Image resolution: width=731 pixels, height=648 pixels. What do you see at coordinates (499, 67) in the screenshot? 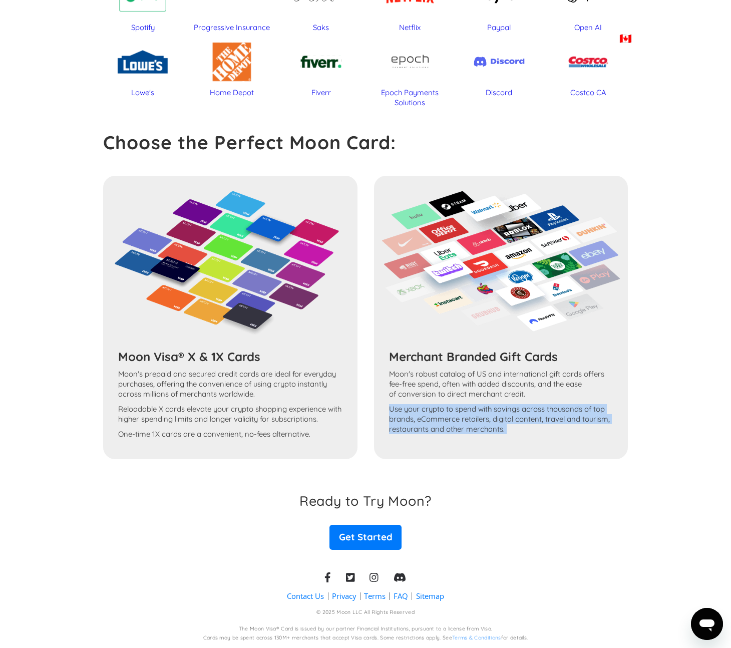
I see `a: Discord` at bounding box center [499, 67].